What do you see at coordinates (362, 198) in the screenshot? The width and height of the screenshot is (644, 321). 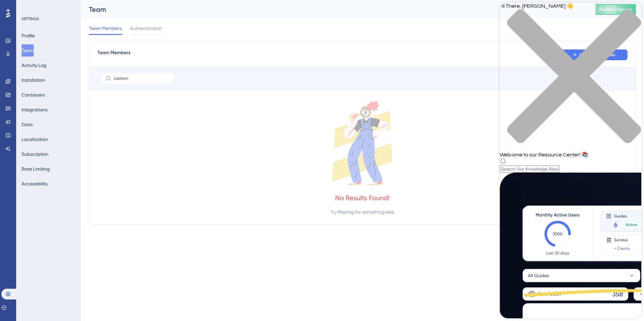 I see `div: No Results Found!` at bounding box center [362, 198].